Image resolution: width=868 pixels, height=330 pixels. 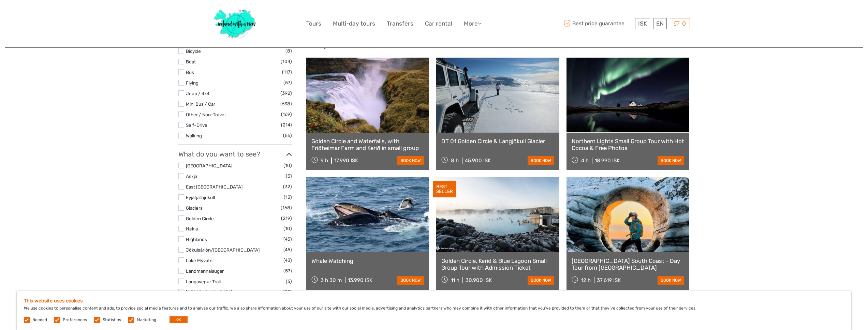 What do you see at coordinates (286, 114) in the screenshot?
I see `span: (169)` at bounding box center [286, 114].